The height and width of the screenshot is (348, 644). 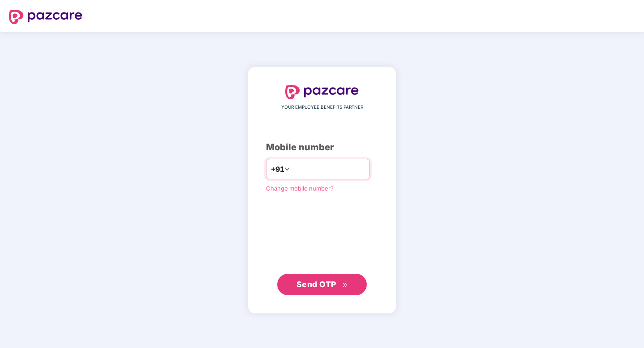 I want to click on span: +91, so click(x=277, y=170).